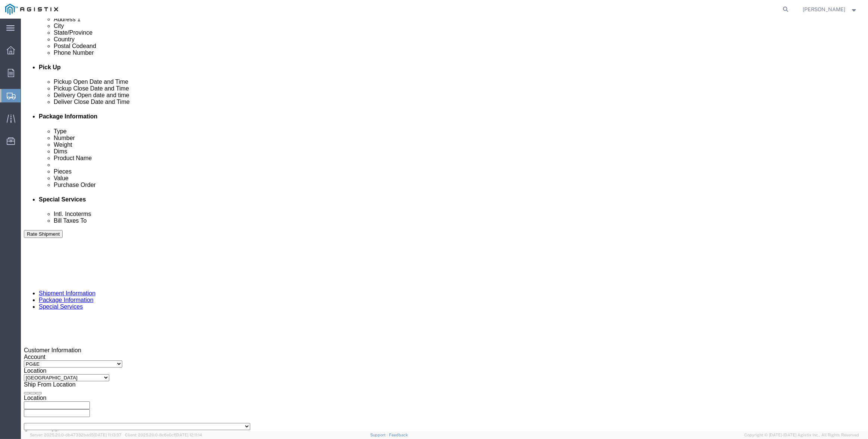  What do you see at coordinates (825, 10) in the screenshot?
I see `span: Chantelle Bower` at bounding box center [825, 10].